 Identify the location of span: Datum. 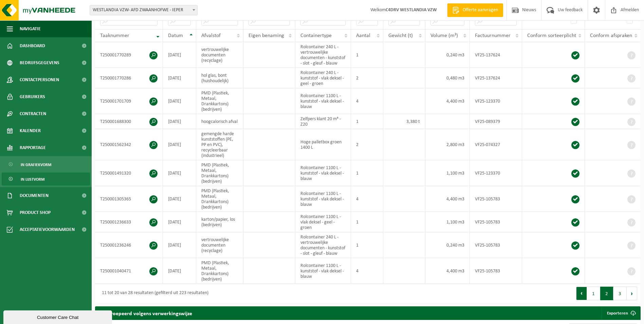
(175, 36).